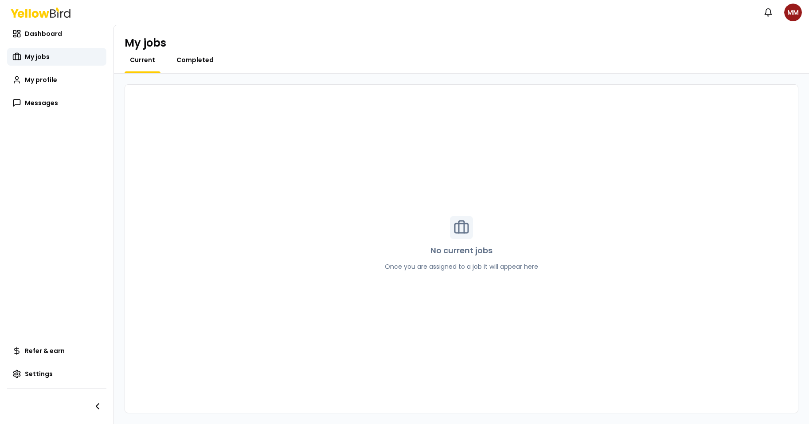 The height and width of the screenshot is (424, 809). Describe the element at coordinates (57, 57) in the screenshot. I see `a: My jobs` at that location.